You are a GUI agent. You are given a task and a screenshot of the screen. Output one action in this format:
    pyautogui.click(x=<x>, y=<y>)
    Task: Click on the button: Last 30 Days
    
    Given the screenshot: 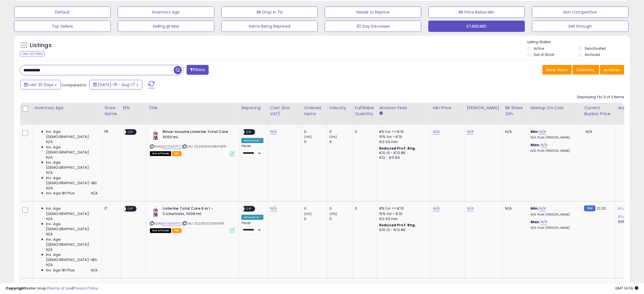 What is the action you would take?
    pyautogui.click(x=41, y=85)
    